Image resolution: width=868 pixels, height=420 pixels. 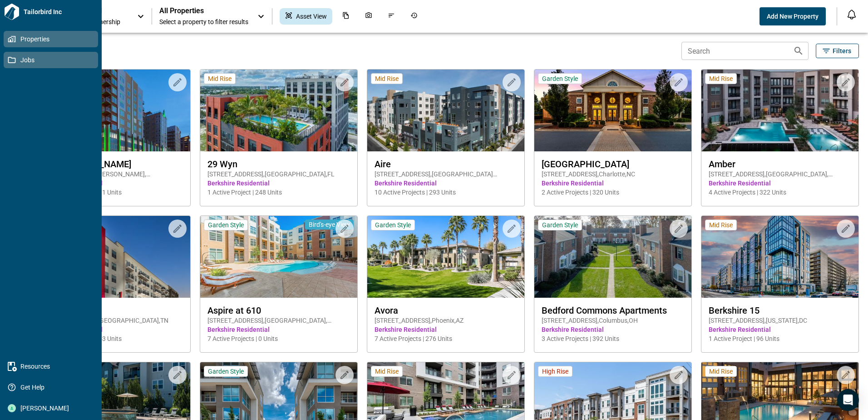 I want to click on div: Asset View, so click(x=306, y=16).